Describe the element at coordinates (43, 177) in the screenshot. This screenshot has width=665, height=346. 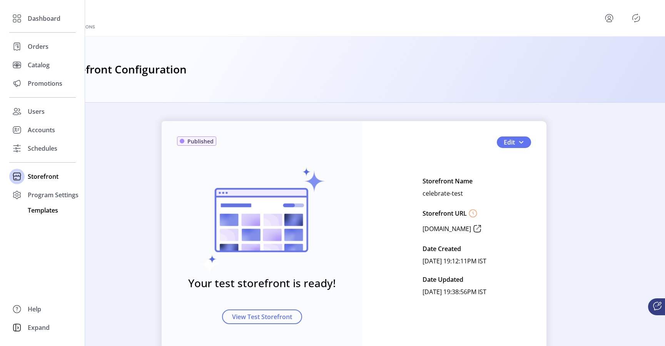
I see `span: Storefront` at that location.